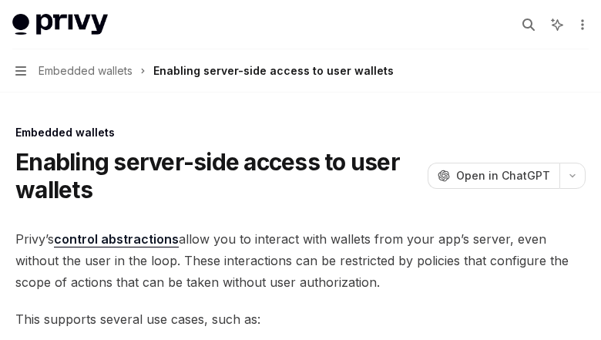  What do you see at coordinates (300, 132) in the screenshot?
I see `div: Embedded wallets` at bounding box center [300, 132].